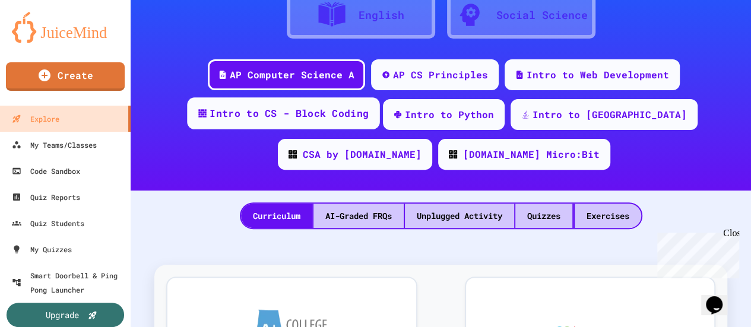 The image size is (751, 327). I want to click on div: Intro to Python, so click(450, 115).